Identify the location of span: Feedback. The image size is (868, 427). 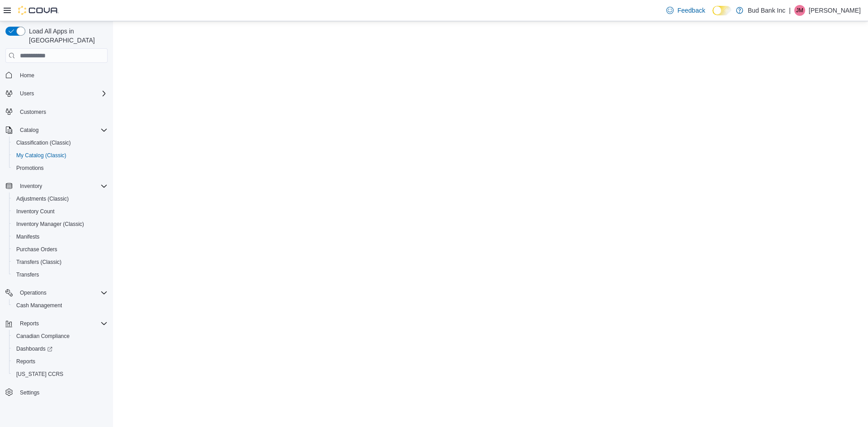
(691, 10).